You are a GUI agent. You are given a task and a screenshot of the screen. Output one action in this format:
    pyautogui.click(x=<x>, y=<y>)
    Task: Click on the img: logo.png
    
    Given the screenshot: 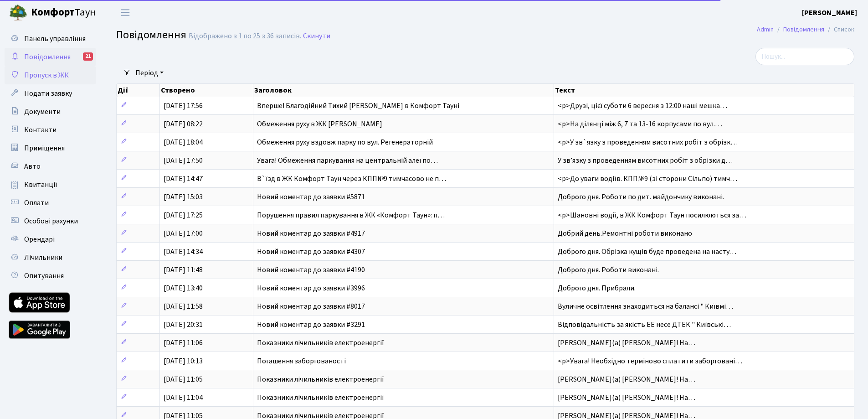 What is the action you would take?
    pyautogui.click(x=18, y=13)
    